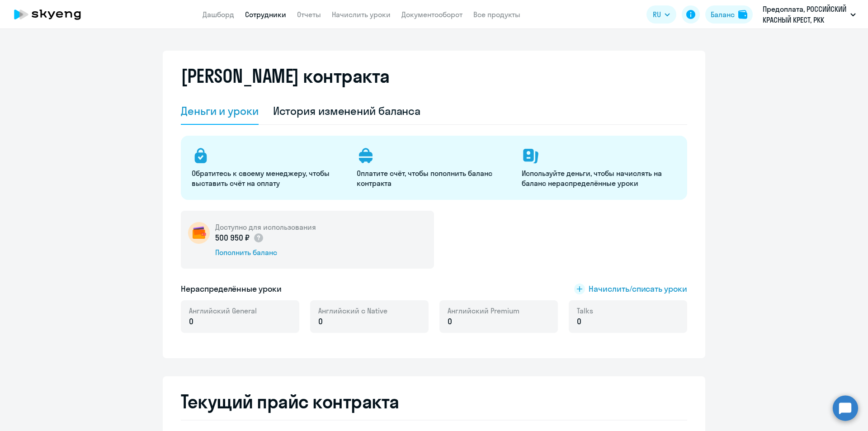  Describe the element at coordinates (239, 238) in the screenshot. I see `p: 500 950 ₽` at that location.